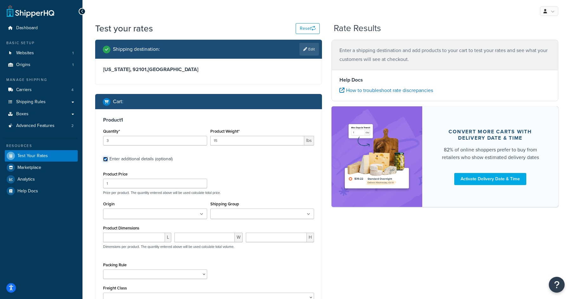  I want to click on label: Freight Class, so click(115, 288).